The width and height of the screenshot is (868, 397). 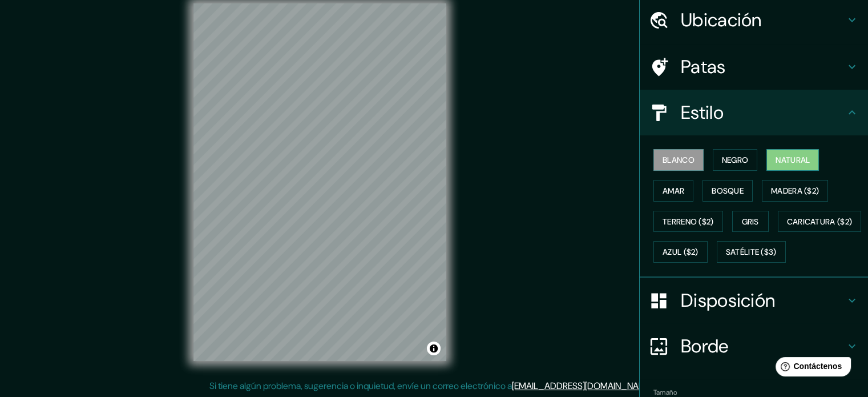 I want to click on font: Contáctenos, so click(x=51, y=13).